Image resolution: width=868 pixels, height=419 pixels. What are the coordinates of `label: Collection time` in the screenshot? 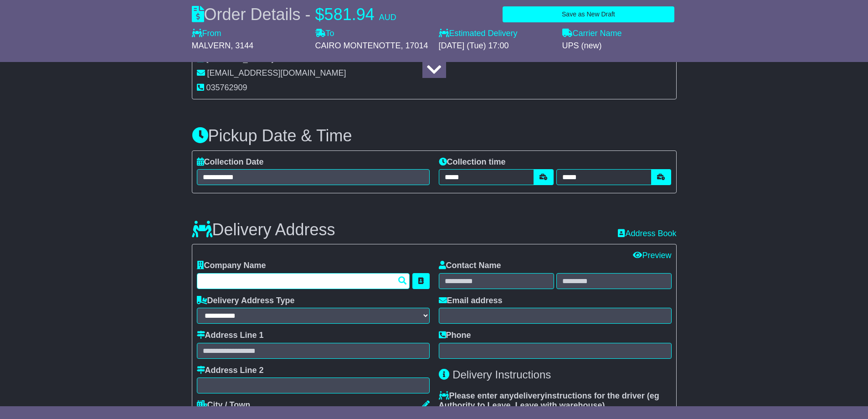 It's located at (472, 163).